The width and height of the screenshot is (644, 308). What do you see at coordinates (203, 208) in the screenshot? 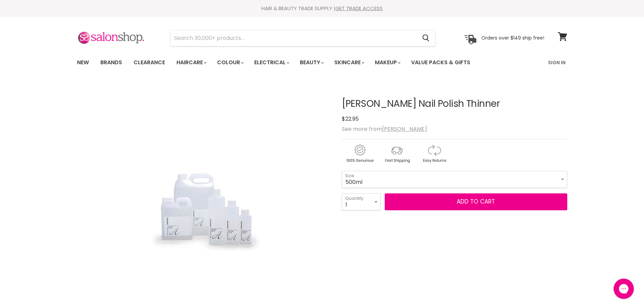
I see `img: Nail Polish Thinner` at bounding box center [203, 208].